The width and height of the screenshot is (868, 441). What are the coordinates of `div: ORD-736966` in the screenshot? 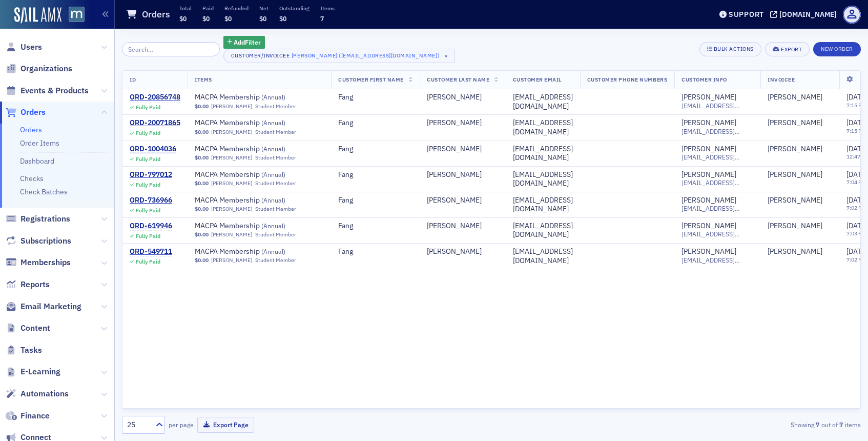 It's located at (151, 200).